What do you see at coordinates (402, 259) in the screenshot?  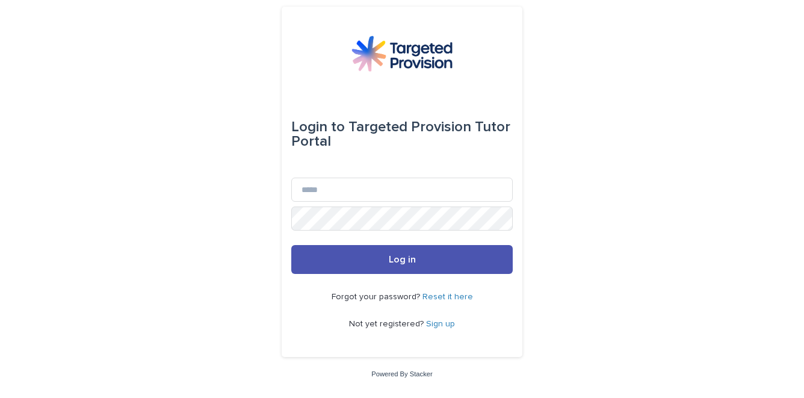 I see `button: Log in` at bounding box center [402, 259].